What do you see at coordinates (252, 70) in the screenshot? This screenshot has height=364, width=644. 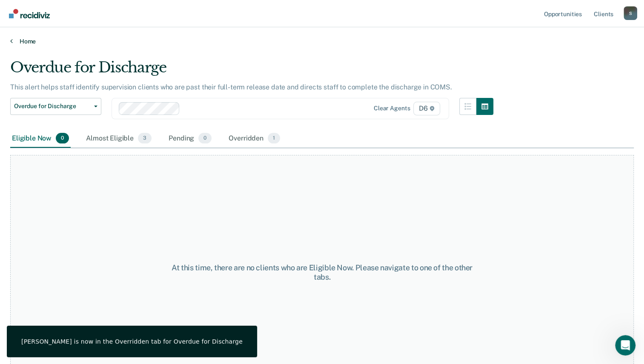 I see `div: Overdue for Discharge` at bounding box center [252, 70].